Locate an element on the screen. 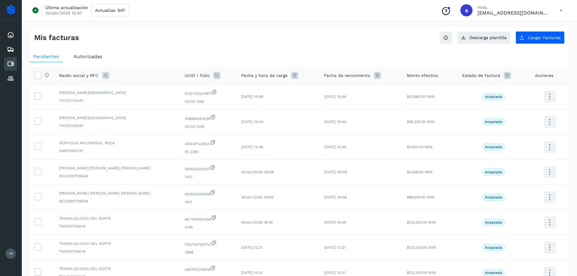 The height and width of the screenshot is (276, 577). span: Autorizadas is located at coordinates (88, 56).